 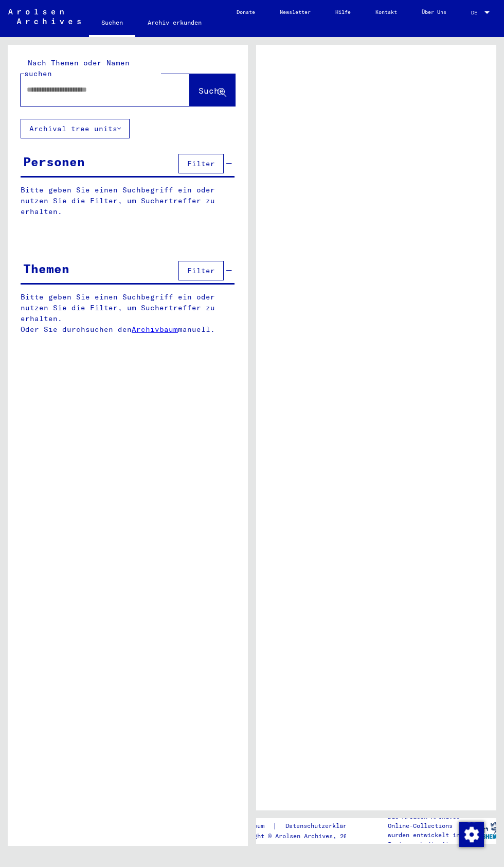 What do you see at coordinates (112, 24) in the screenshot?
I see `a: Suchen` at bounding box center [112, 24].